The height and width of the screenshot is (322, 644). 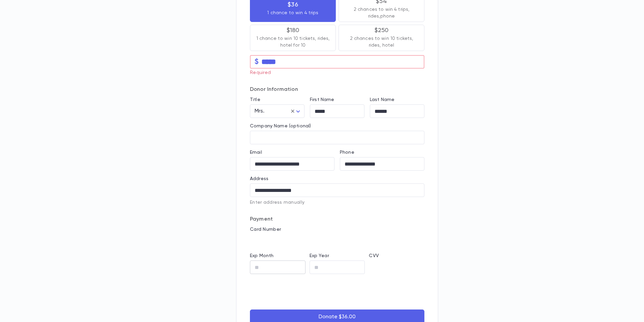 I want to click on label: Address, so click(x=259, y=179).